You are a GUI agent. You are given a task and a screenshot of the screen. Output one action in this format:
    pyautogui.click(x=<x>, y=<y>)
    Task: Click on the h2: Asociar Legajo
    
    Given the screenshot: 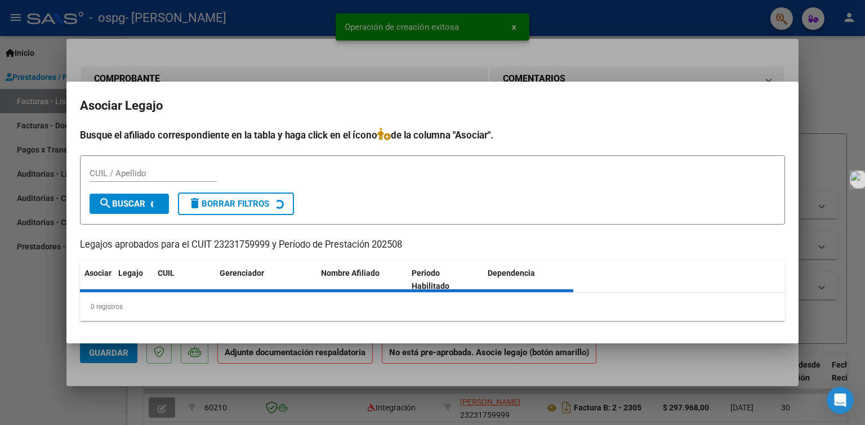 What is the action you would take?
    pyautogui.click(x=433, y=106)
    